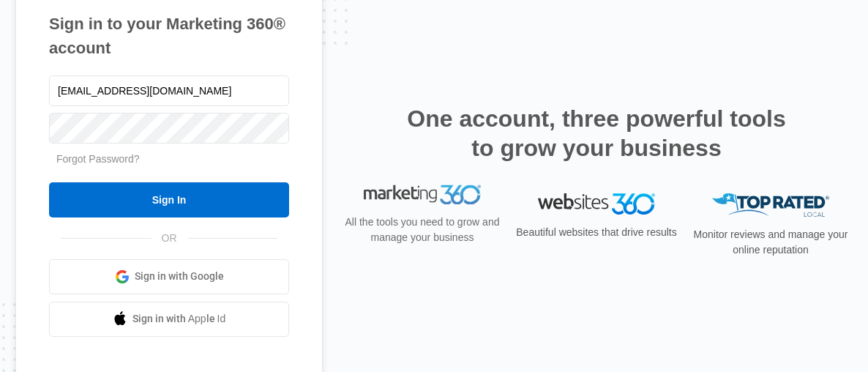  Describe the element at coordinates (169, 36) in the screenshot. I see `h1: Sign in to your Marketing 360® account` at that location.